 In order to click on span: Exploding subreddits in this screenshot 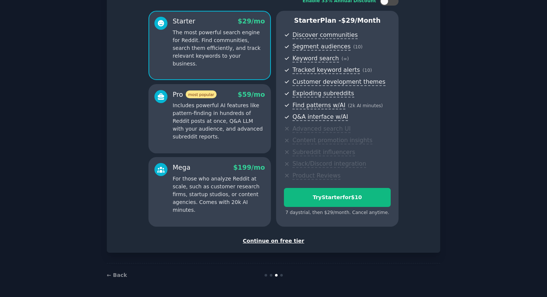, I will do `click(323, 93)`.